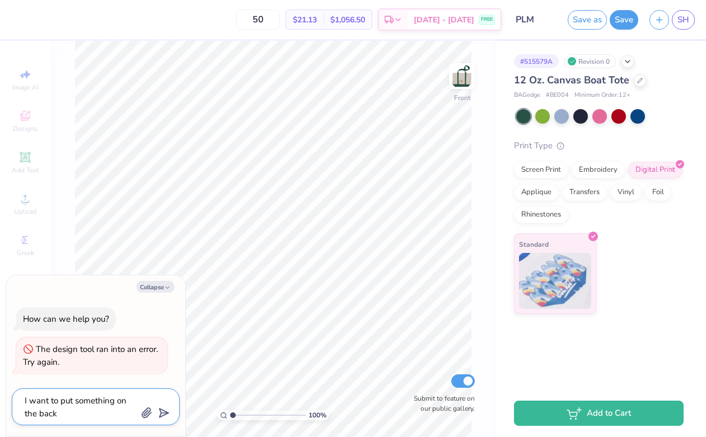 This screenshot has height=437, width=706. I want to click on span: # BE004, so click(557, 95).